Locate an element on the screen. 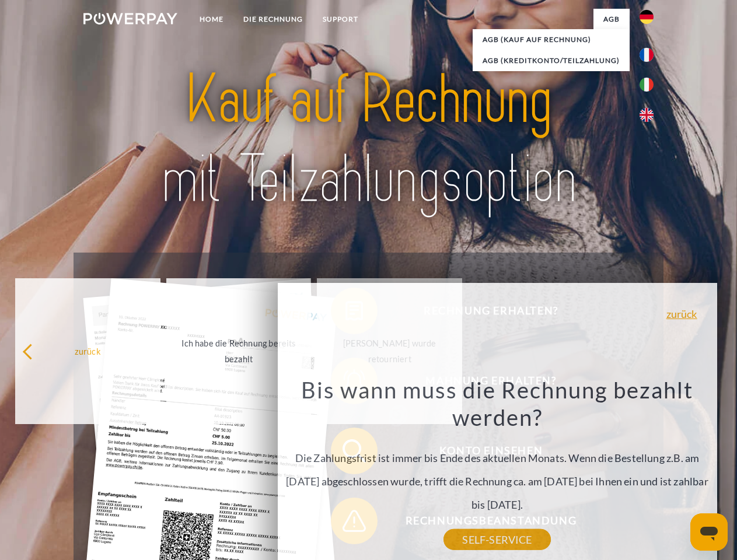 This screenshot has width=737, height=560. a: zurück is located at coordinates (681, 314).